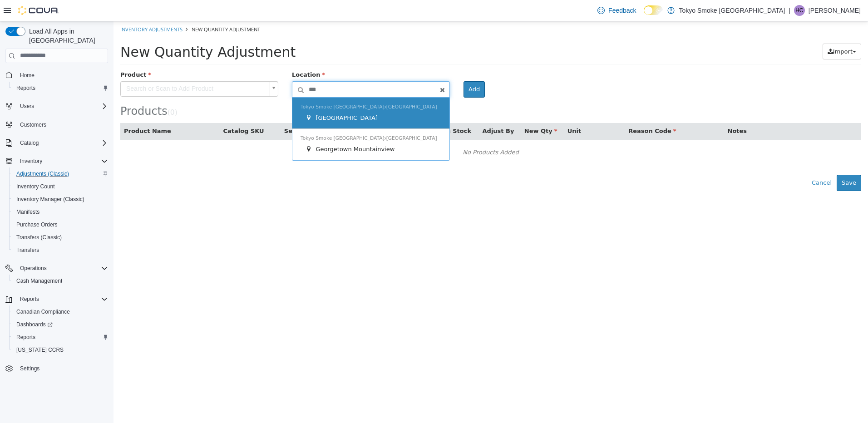  I want to click on button: Transfers (Classic), so click(60, 238).